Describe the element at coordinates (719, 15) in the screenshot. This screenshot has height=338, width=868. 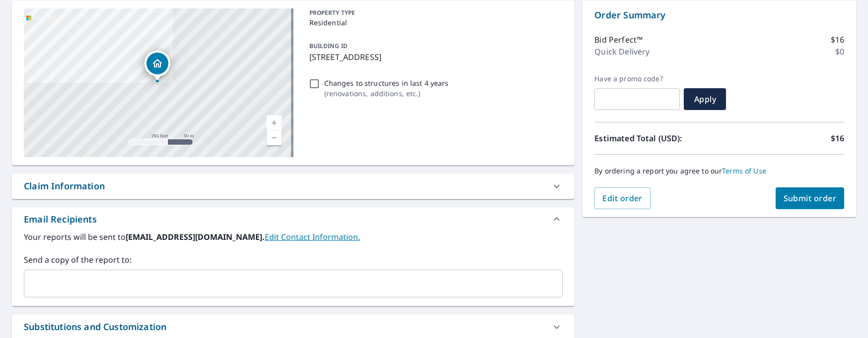
I see `p: Order Summary` at that location.